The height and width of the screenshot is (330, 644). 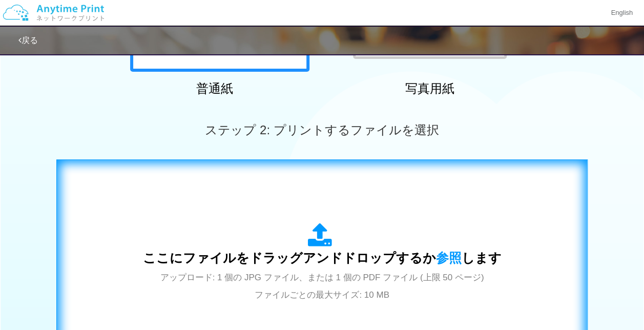 I want to click on span: 参照, so click(x=449, y=258).